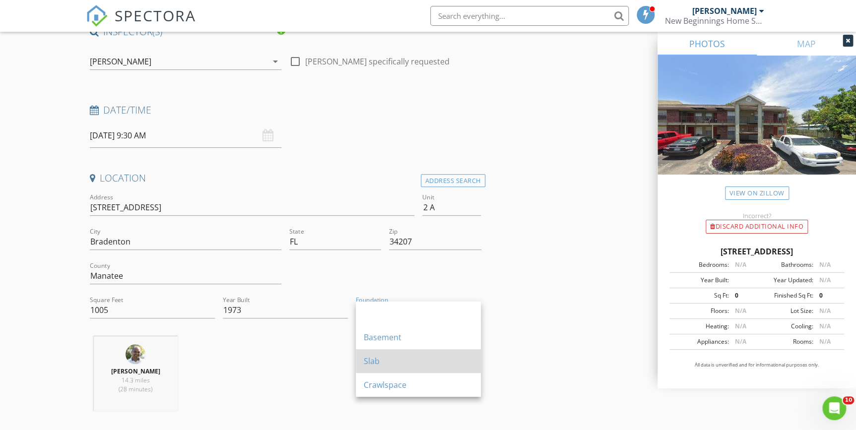 The height and width of the screenshot is (430, 856). I want to click on a: MAP, so click(807, 44).